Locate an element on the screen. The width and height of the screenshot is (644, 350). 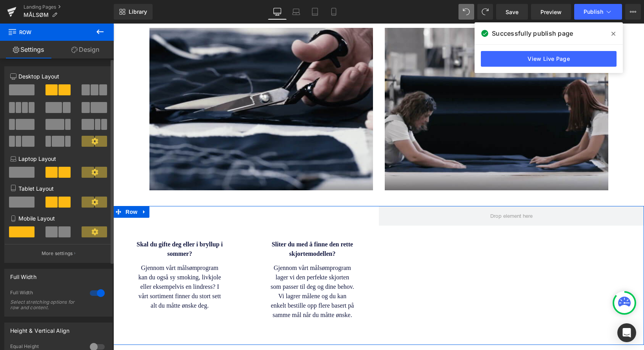
button: Undo is located at coordinates (466, 11).